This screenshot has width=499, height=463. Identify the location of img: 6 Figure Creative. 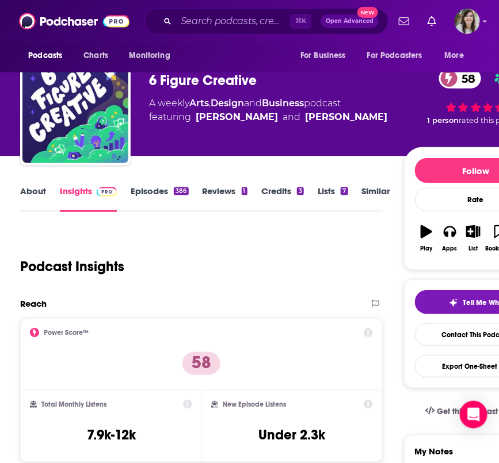
(75, 110).